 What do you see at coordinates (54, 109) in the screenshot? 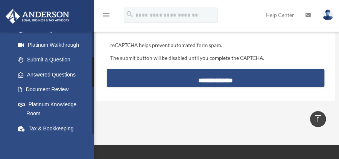
I see `a: Platinum Knowledge Room` at bounding box center [54, 109].